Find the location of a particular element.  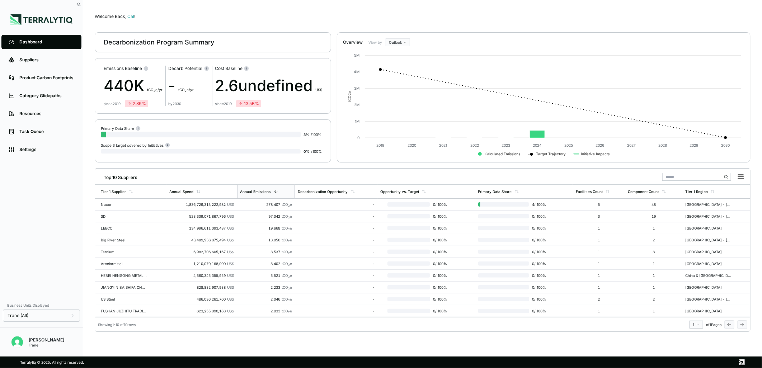

div: 623,255,090,168 is located at coordinates (202, 311).